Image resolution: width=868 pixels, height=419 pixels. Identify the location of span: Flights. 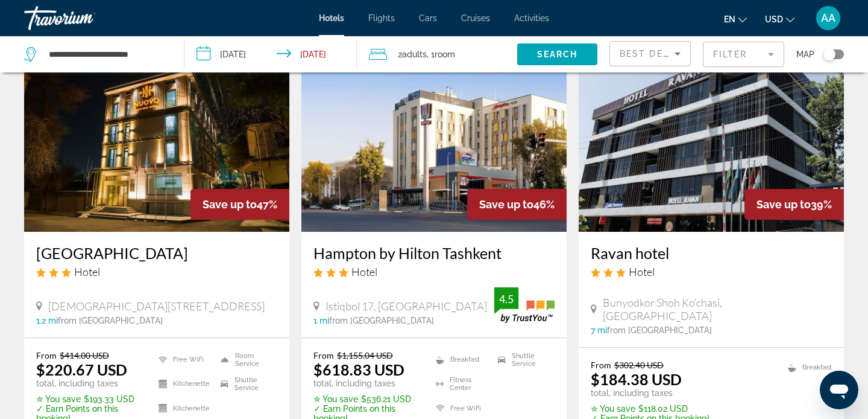
(382, 18).